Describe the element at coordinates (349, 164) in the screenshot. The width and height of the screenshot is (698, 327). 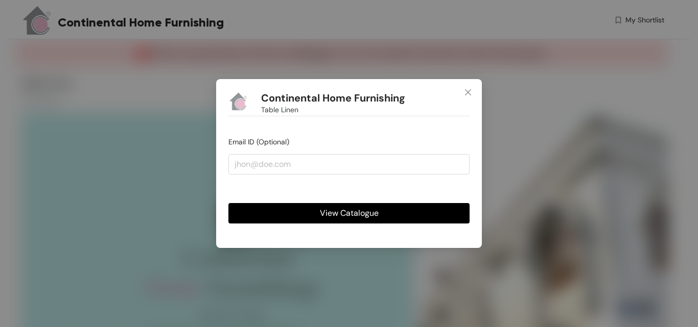
I see `input: jhon@doe.com` at that location.